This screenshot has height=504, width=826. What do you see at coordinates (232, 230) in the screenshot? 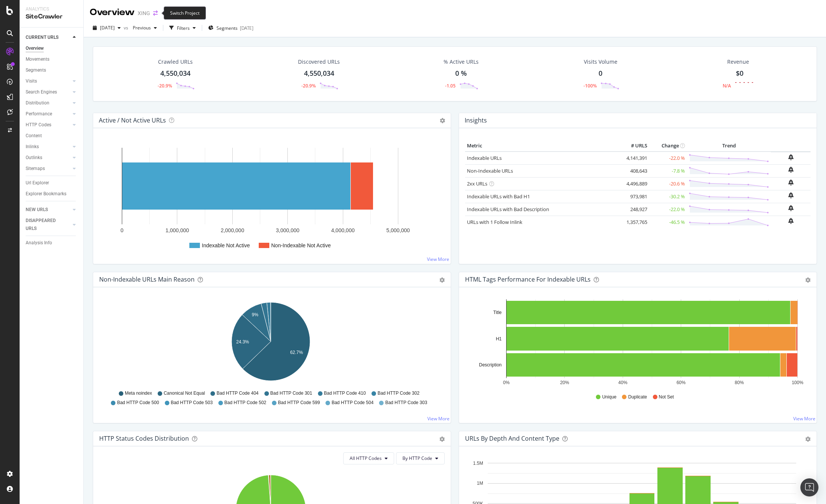
I see `text: 2,000,000` at bounding box center [232, 230].